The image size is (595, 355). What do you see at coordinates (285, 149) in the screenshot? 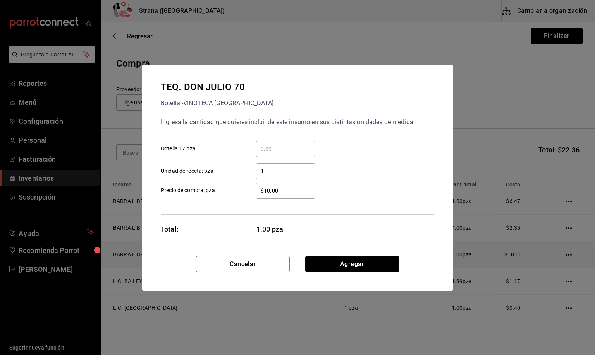
I see `input: Botella 17 pza` at bounding box center [285, 149].